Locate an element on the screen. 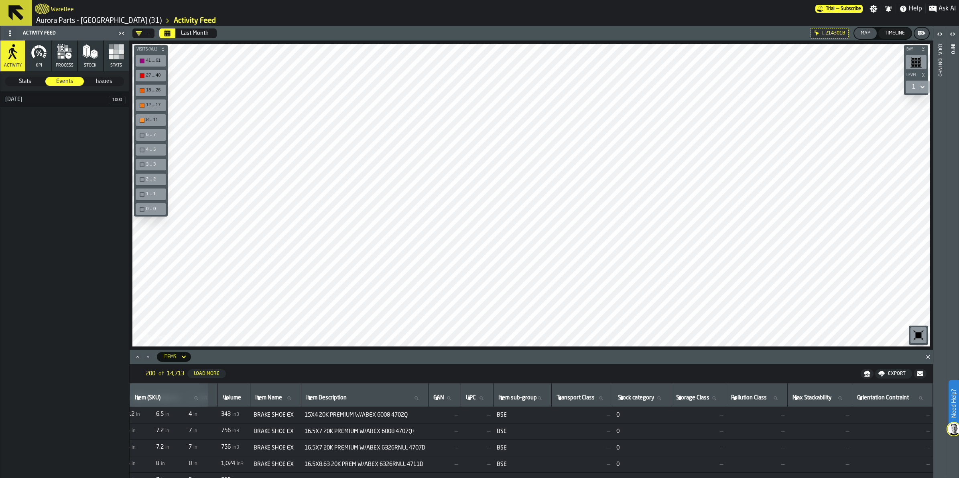 This screenshot has width=959, height=478. div: Info is located at coordinates (953, 259).